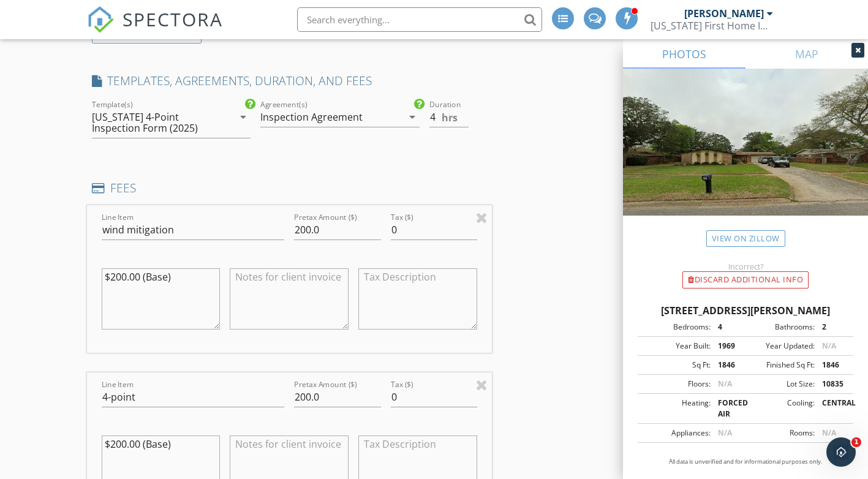  What do you see at coordinates (780, 408) in the screenshot?
I see `div: Cooling:` at bounding box center [780, 408].